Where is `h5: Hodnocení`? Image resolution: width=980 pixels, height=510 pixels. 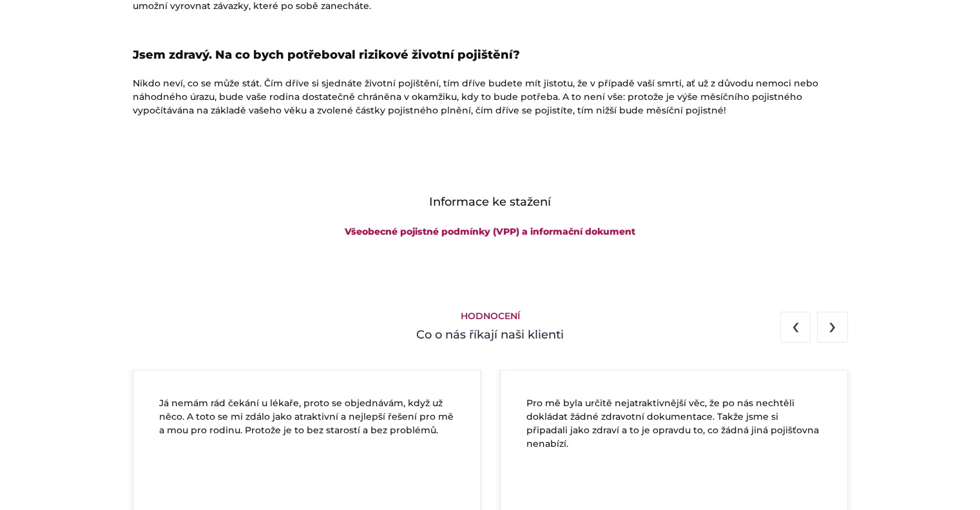
h5: Hodnocení is located at coordinates (491, 316).